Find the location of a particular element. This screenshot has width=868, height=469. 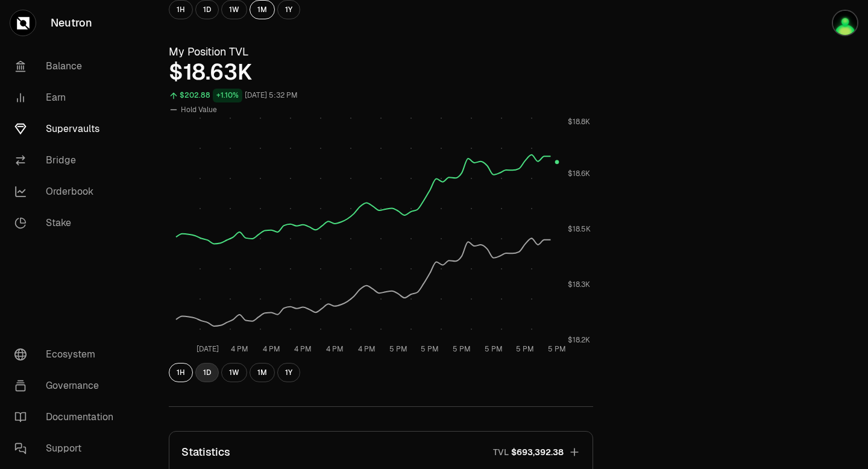

tspan: $18.5K is located at coordinates (579, 229).